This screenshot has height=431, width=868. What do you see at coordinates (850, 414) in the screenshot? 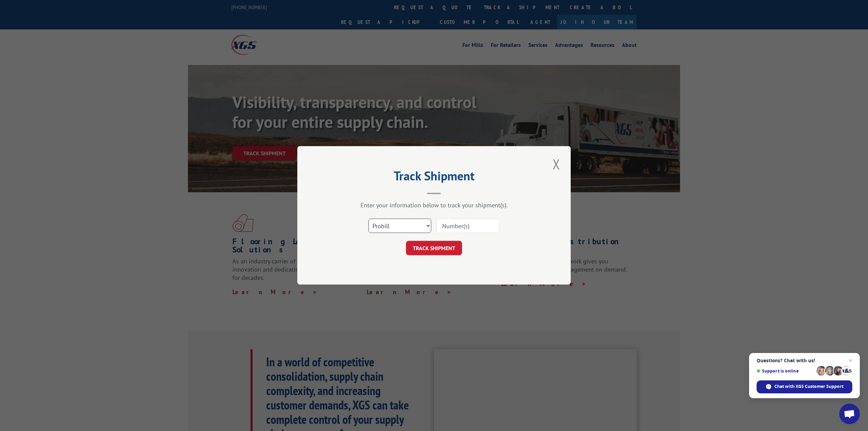
I see `a: Open chat` at bounding box center [850, 414].